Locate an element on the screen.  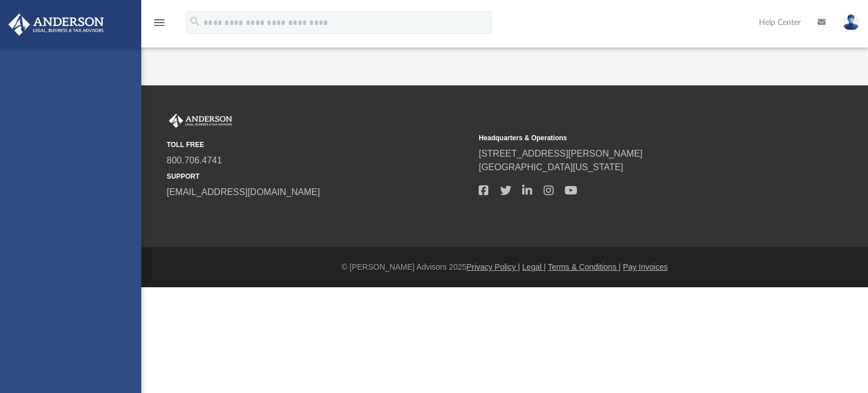
a: 800.706.4741 is located at coordinates (195, 160).